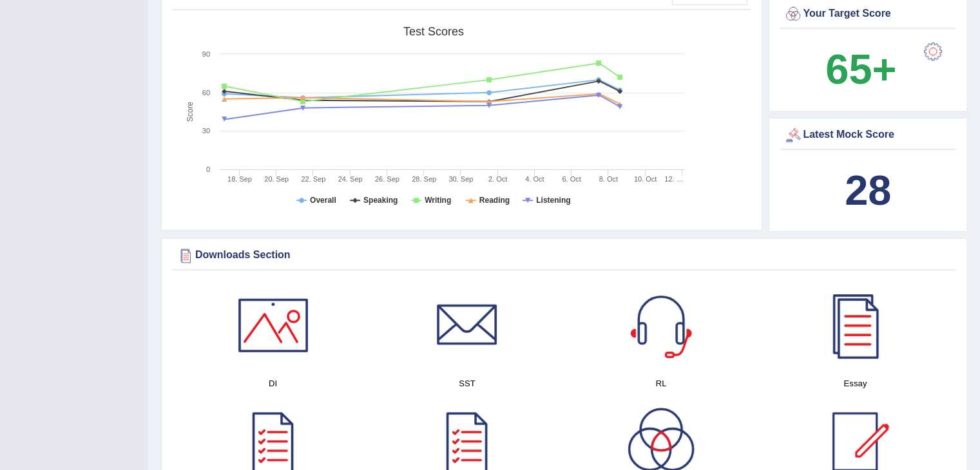  I want to click on tspan: Score, so click(190, 112).